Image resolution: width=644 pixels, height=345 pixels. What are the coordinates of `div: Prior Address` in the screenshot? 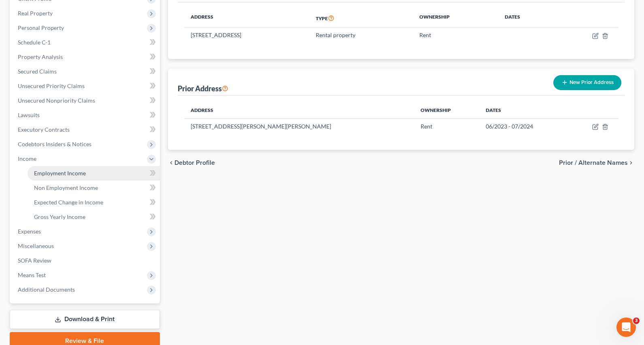 It's located at (203, 88).